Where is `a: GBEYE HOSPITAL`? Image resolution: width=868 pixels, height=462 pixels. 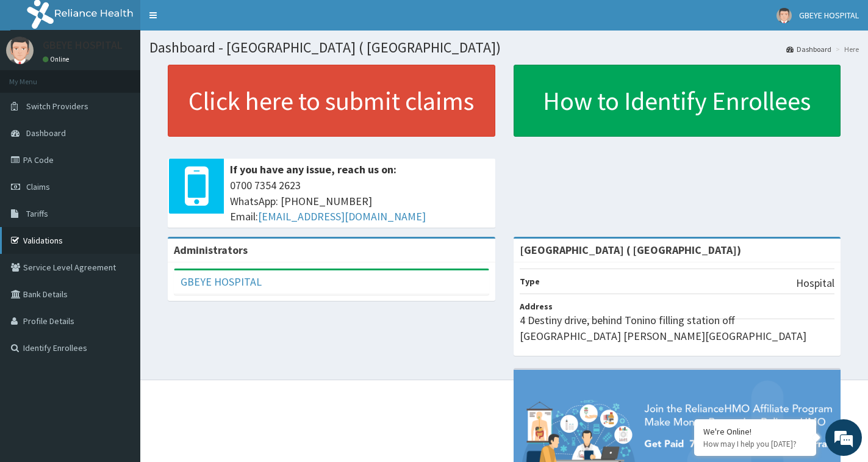
a: GBEYE HOSPITAL is located at coordinates (221, 281).